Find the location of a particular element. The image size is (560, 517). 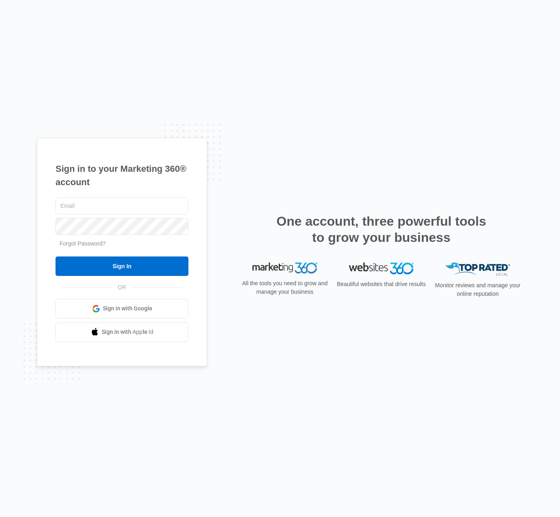

a: Sign in with Apple Id is located at coordinates (122, 332).